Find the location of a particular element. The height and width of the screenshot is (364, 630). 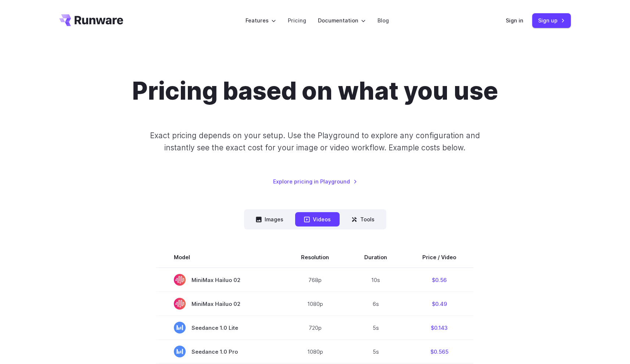

td: 768p is located at coordinates (315, 280).